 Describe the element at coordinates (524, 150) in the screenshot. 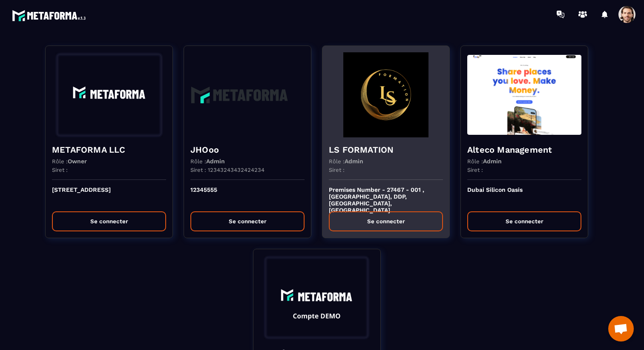

I see `h4: Alteco Management` at that location.